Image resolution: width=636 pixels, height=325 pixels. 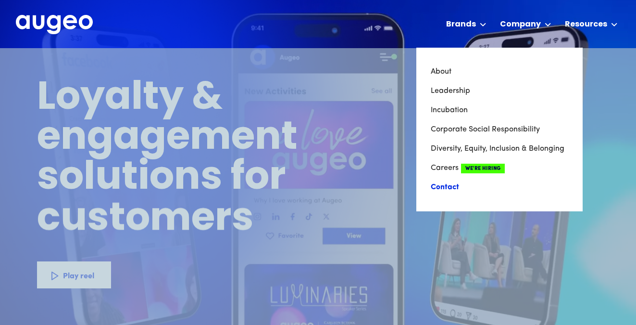 I want to click on span: We're Hiring, so click(x=483, y=168).